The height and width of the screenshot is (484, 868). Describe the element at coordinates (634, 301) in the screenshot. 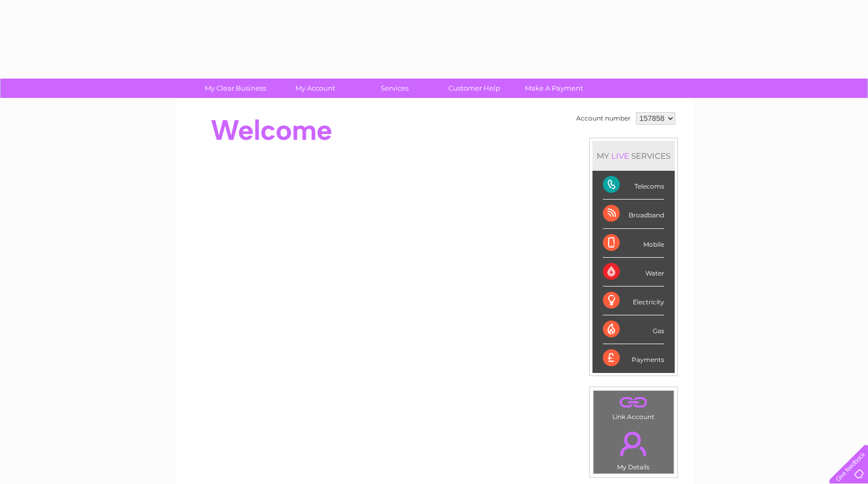

I see `div: Electricity` at that location.